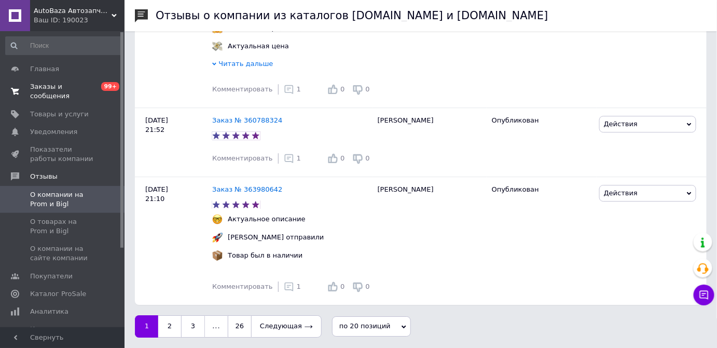 Image resolution: width=717 pixels, height=348 pixels. What do you see at coordinates (365, 325) in the screenshot?
I see `span: по 20 позиций` at bounding box center [365, 325].